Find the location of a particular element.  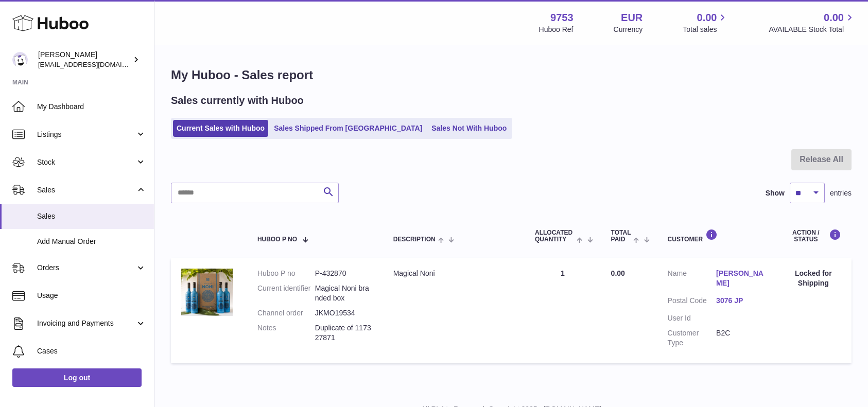

strong: EUR is located at coordinates (632, 17).